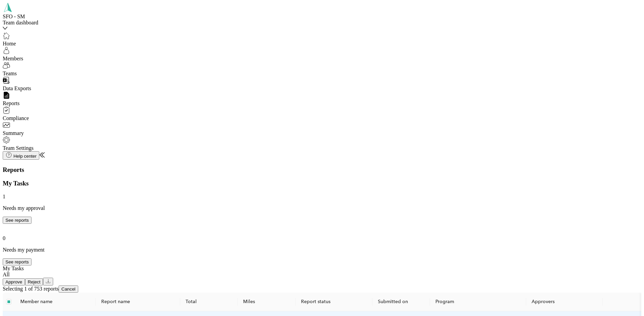 The width and height of the screenshot is (644, 316). What do you see at coordinates (322, 183) in the screenshot?
I see `h1: My Tasks` at bounding box center [322, 183].